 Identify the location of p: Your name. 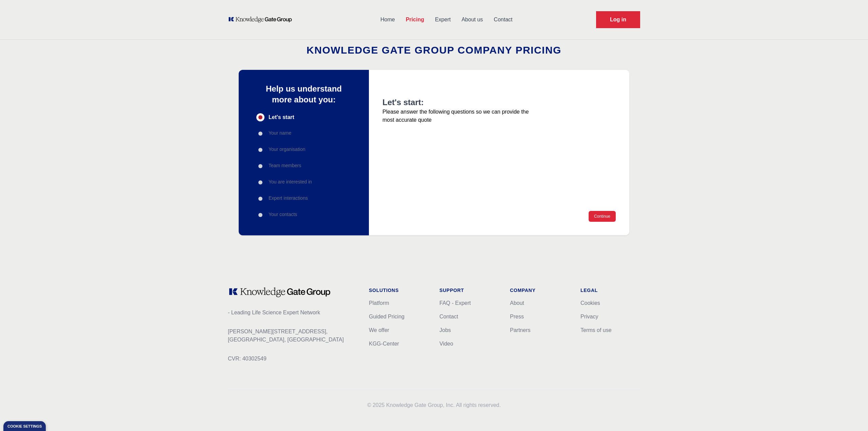
(280, 133).